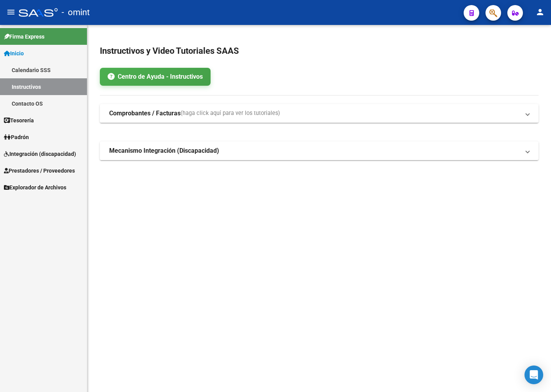  I want to click on strong: Mecanismo Integración (Discapacidad), so click(164, 151).